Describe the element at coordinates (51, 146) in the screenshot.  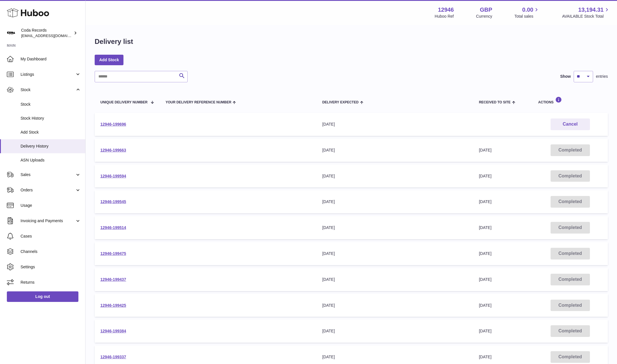
I see `span: Delivery History` at that location.